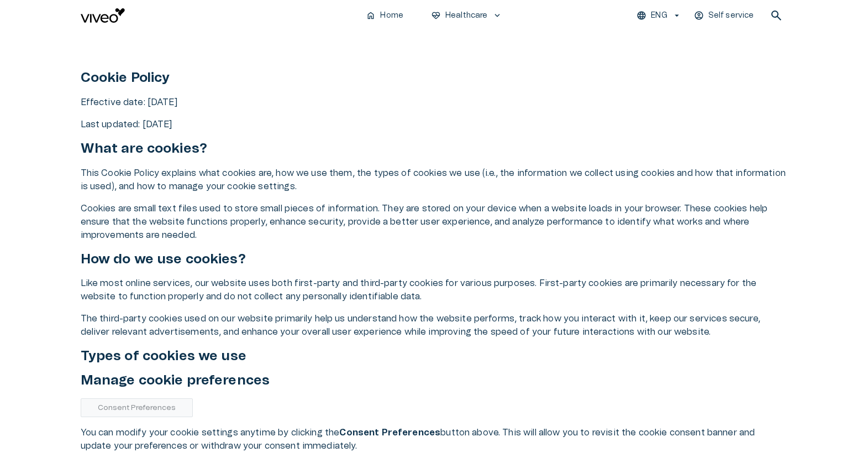 The image size is (868, 452). I want to click on button: open search modal, so click(777, 16).